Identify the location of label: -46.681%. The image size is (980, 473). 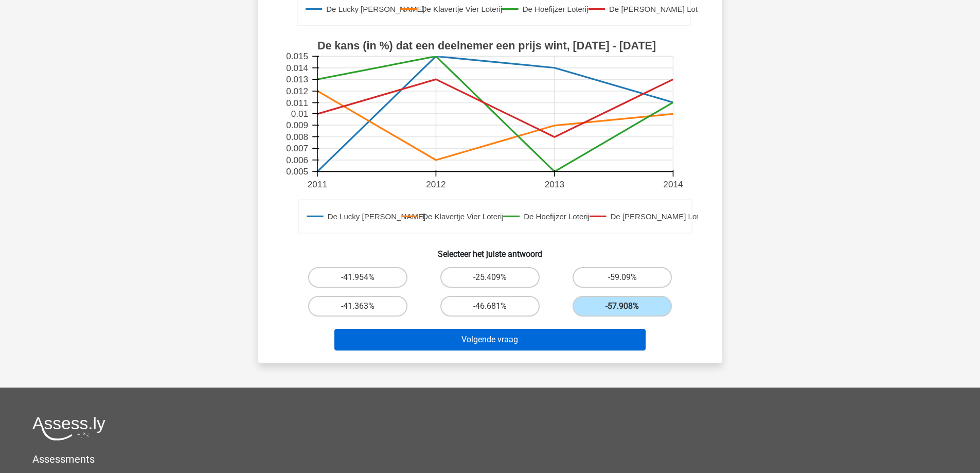
(490, 306).